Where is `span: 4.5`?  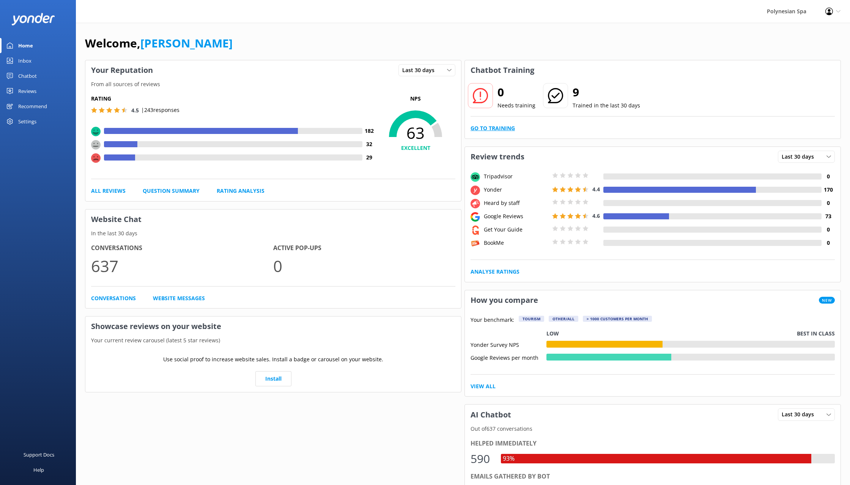
span: 4.5 is located at coordinates (135, 110).